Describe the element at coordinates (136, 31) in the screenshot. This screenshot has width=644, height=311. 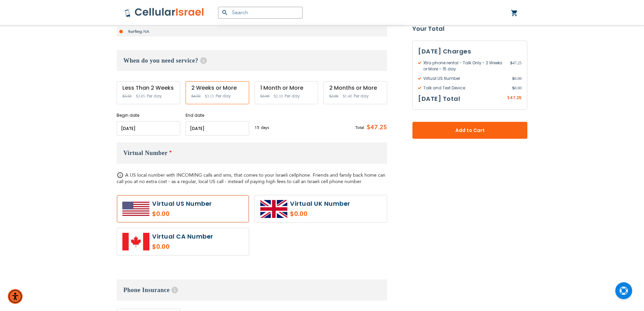
I see `strong: Surfing:` at that location.